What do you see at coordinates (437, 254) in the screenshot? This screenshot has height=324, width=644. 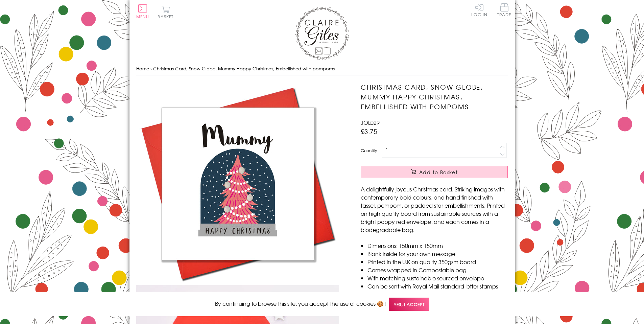 I see `li: Blank inside for your own message` at bounding box center [437, 254].